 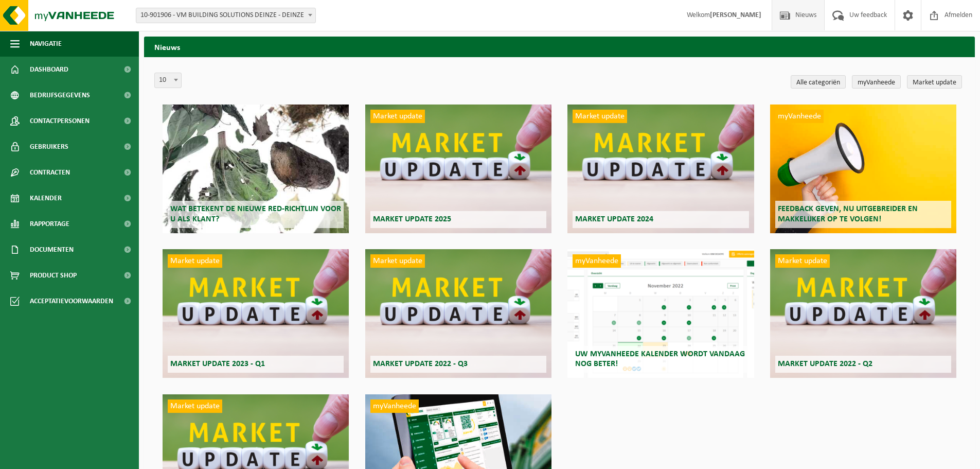 What do you see at coordinates (256, 169) in the screenshot?
I see `a: Wat betekent de nieuwe RED-richtlijn voor u als klant?` at bounding box center [256, 169].